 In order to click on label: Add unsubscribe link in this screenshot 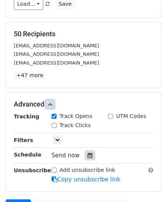, I will do `click(88, 170)`.